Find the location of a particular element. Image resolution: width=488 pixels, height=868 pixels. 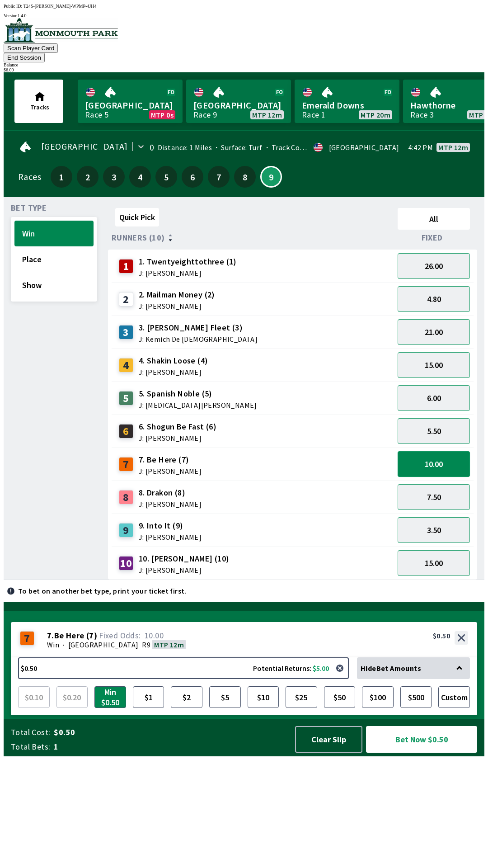

span: Tracks is located at coordinates (40, 107).